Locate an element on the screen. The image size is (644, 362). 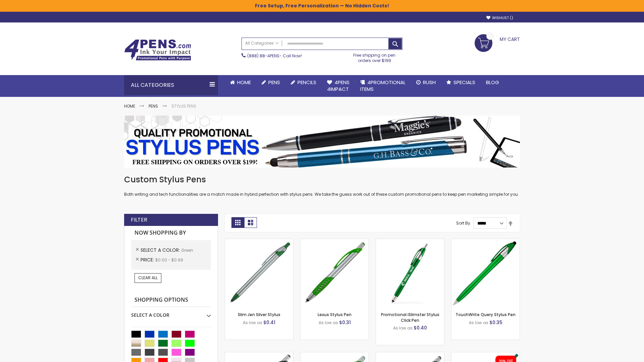
label: Sort By is located at coordinates (463, 223).